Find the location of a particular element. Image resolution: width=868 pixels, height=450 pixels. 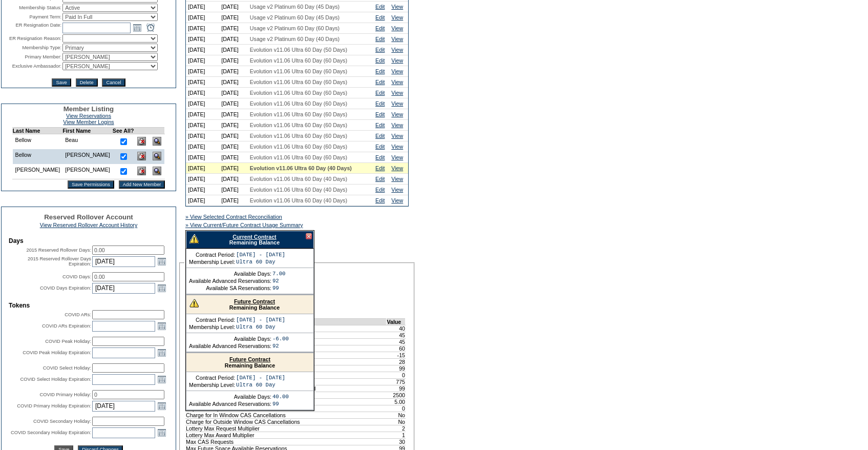

img: There are insufficient days and/or tokens to cover this reservation is located at coordinates (194, 303).